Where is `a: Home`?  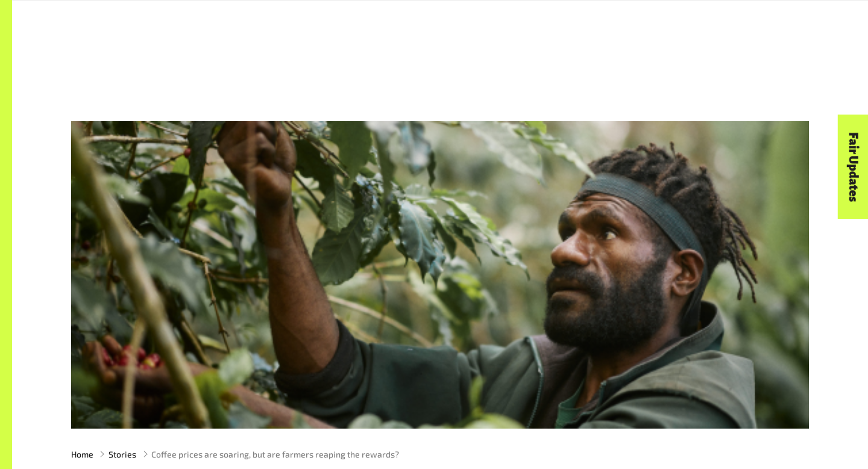 a: Home is located at coordinates (82, 454).